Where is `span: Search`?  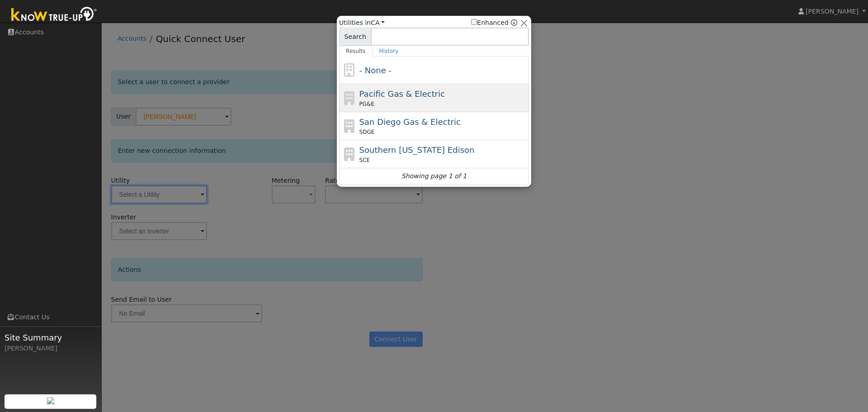 span: Search is located at coordinates (355, 36).